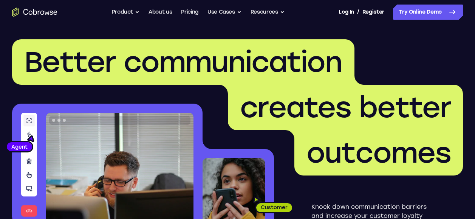 The height and width of the screenshot is (219, 475). What do you see at coordinates (190, 12) in the screenshot?
I see `a: Pricing` at bounding box center [190, 12].